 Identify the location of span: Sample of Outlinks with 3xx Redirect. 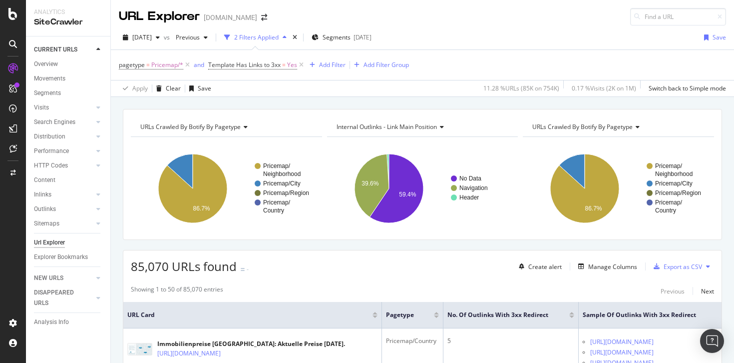
(643, 315).